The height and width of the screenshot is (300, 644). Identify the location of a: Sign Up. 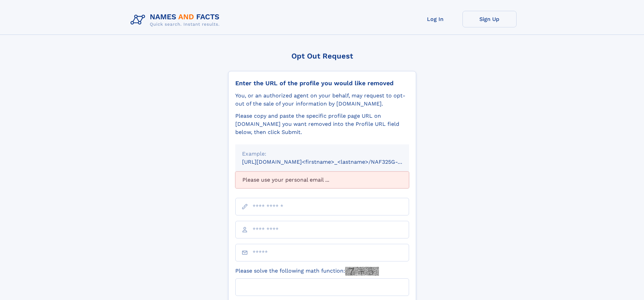
(490, 19).